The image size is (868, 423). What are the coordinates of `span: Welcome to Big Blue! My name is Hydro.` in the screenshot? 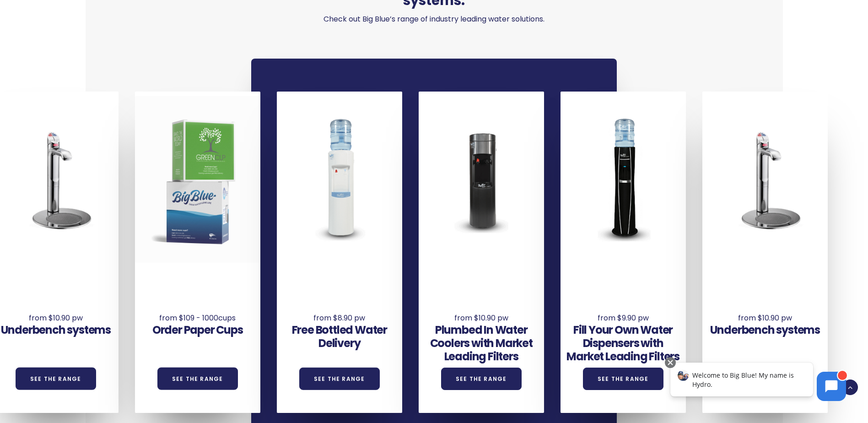 It's located at (83, 24).